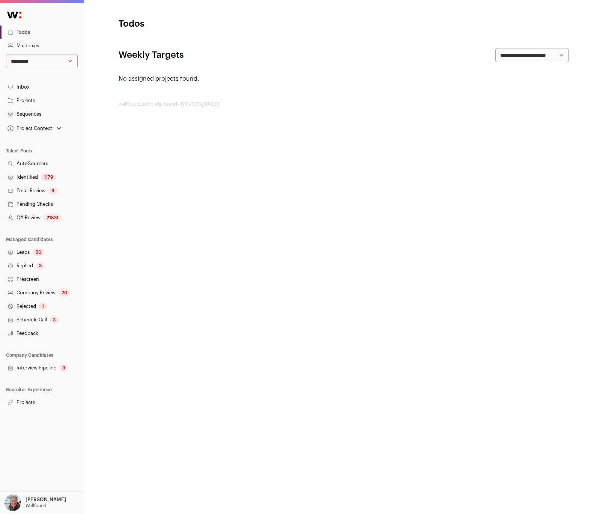 Image resolution: width=603 pixels, height=514 pixels. I want to click on h1: Todos, so click(194, 24).